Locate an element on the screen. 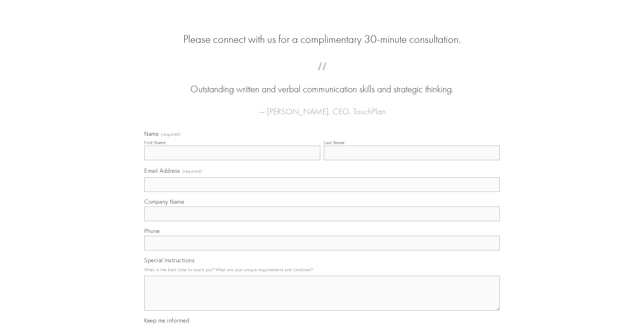 The width and height of the screenshot is (644, 327). span: Special Instructions is located at coordinates (169, 260).